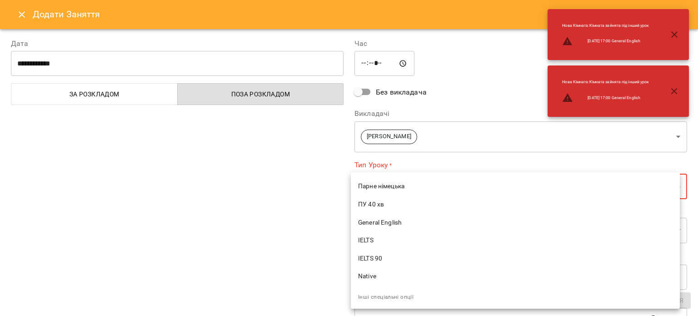 The image size is (698, 316). Describe the element at coordinates (515, 186) in the screenshot. I see `span: Парне німецька` at that location.